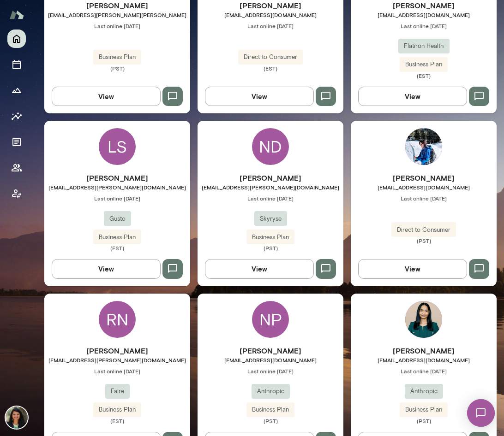 The width and height of the screenshot is (504, 436). What do you see at coordinates (117, 219) in the screenshot?
I see `span: Gusto` at bounding box center [117, 219].